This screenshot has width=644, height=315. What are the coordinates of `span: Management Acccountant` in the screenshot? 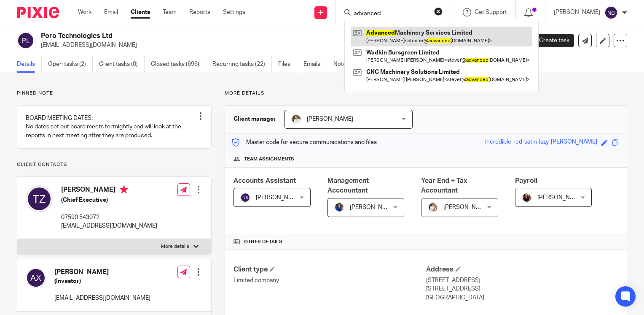 It's located at (348, 185).